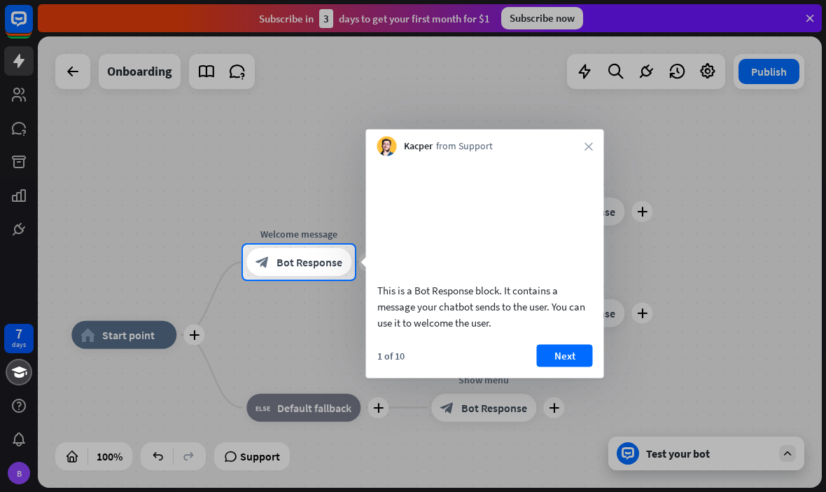 This screenshot has width=826, height=492. Describe the element at coordinates (589, 146) in the screenshot. I see `i: close` at that location.